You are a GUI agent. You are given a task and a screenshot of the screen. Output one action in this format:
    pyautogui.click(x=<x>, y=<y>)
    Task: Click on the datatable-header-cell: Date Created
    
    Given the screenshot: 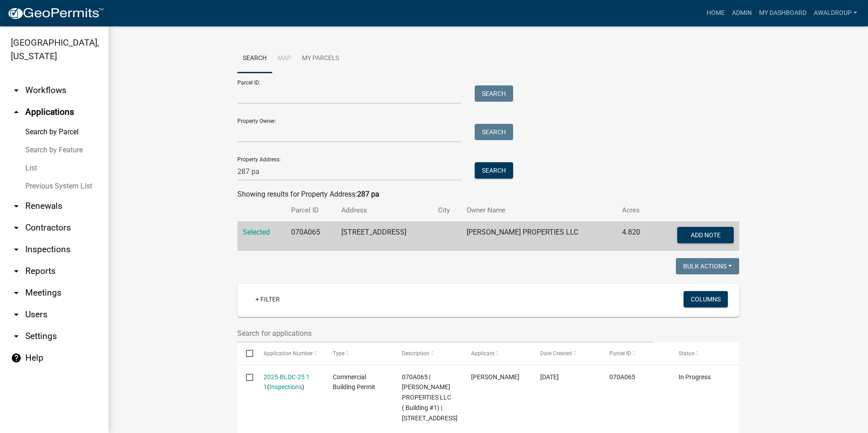 What is the action you would take?
    pyautogui.click(x=566, y=354)
    